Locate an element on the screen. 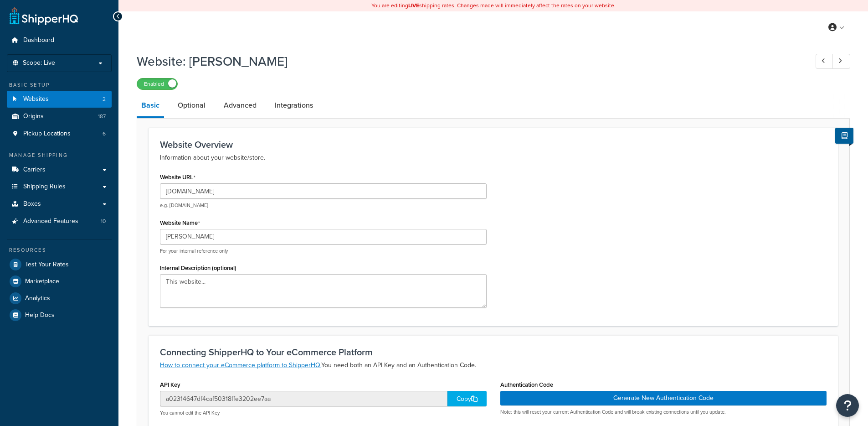 The image size is (868, 426). a: Previous Record is located at coordinates (824, 61).